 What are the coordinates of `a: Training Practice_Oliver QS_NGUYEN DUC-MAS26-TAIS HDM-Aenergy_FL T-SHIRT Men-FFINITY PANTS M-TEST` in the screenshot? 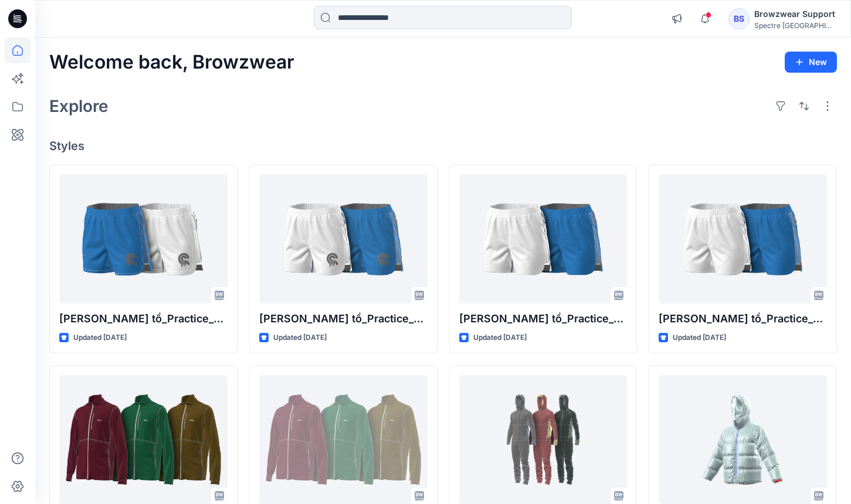 It's located at (543, 440).